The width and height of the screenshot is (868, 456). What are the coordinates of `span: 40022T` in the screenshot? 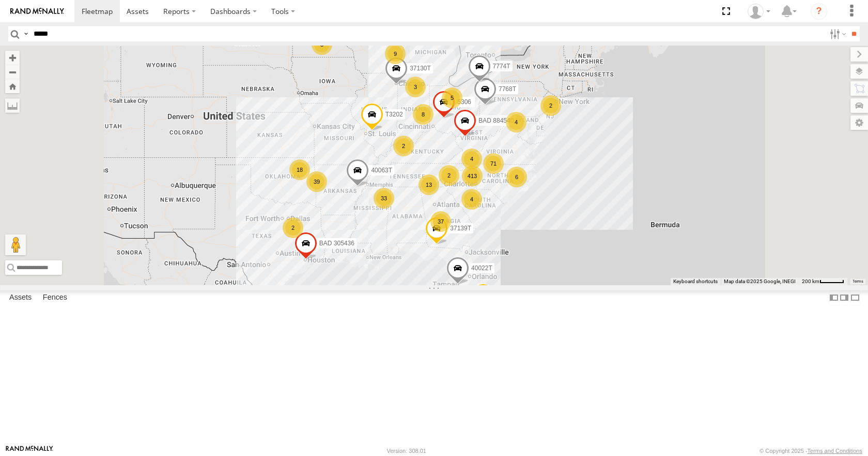 It's located at (482, 268).